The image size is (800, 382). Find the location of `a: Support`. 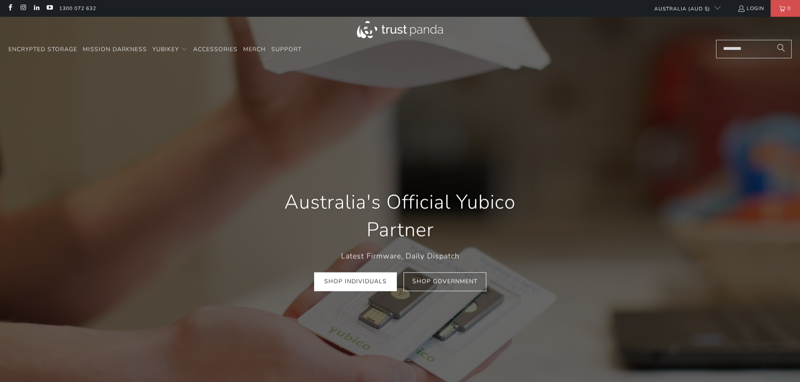

a: Support is located at coordinates (286, 50).